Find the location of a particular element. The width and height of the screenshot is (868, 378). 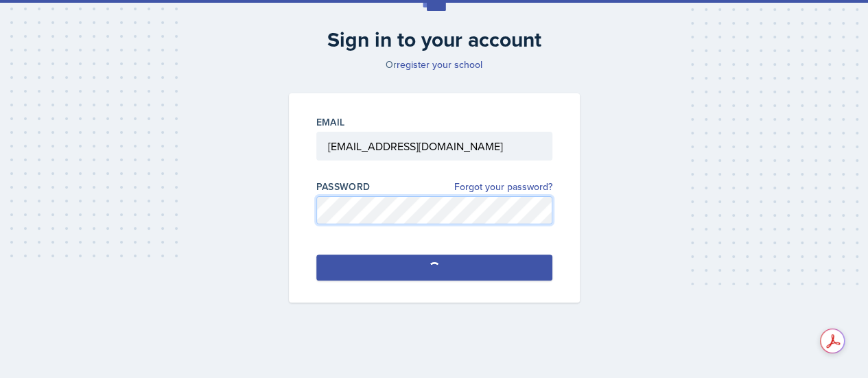

p: Or is located at coordinates (435, 64).